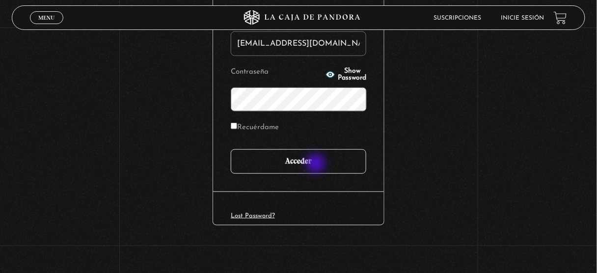 The image size is (597, 273). I want to click on button: Show Password, so click(346, 75).